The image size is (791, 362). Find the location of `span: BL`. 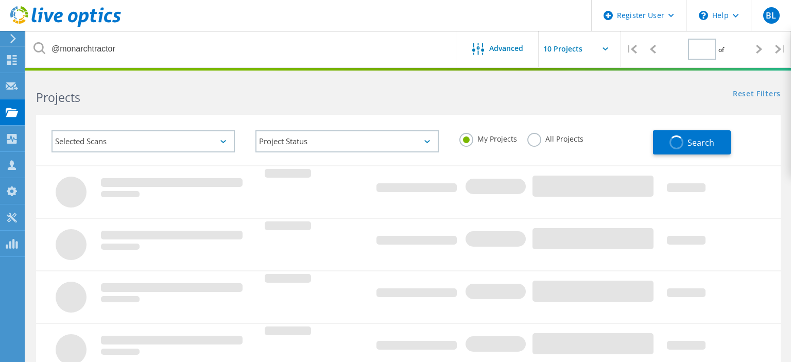

span: BL is located at coordinates (771, 15).